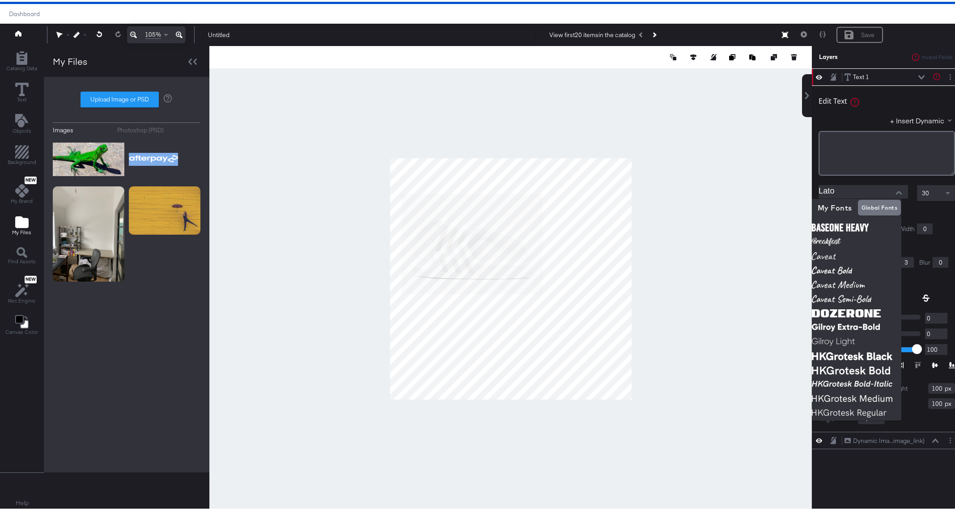 Image resolution: width=955 pixels, height=510 pixels. Describe the element at coordinates (857, 283) in the screenshot. I see `img: Caveat Medium` at that location.